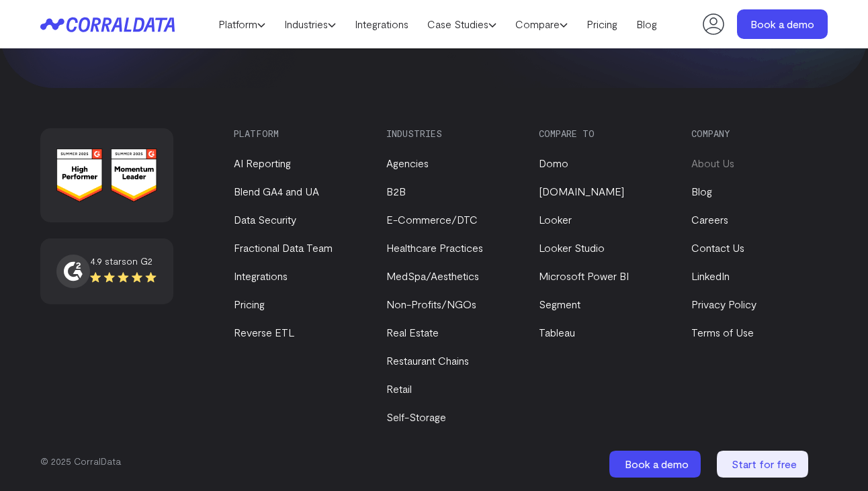 The height and width of the screenshot is (491, 868). I want to click on a: Compare, so click(541, 24).